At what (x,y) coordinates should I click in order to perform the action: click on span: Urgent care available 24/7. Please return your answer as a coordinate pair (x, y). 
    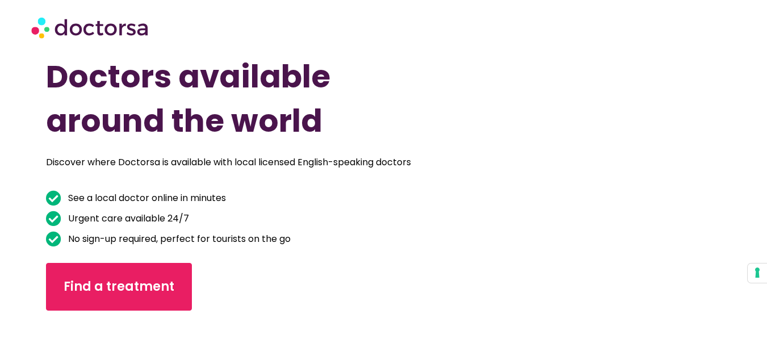
    Looking at the image, I should click on (127, 218).